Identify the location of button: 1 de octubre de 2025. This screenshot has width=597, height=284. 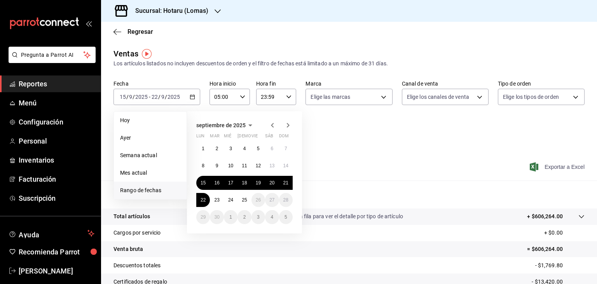
(231, 217).